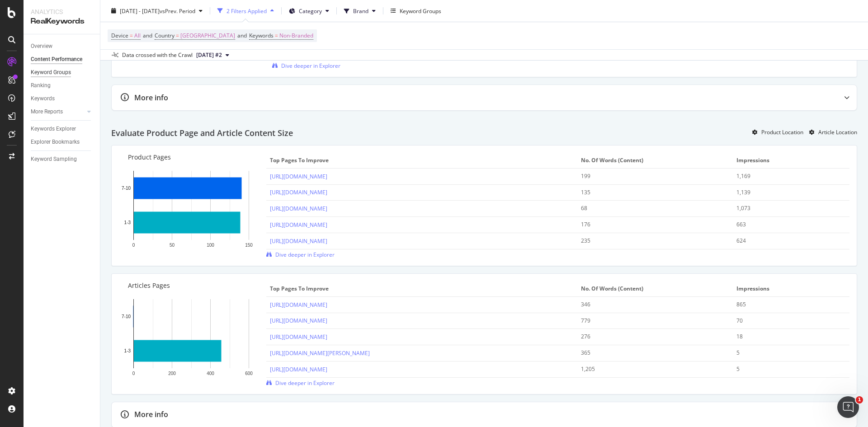 Image resolution: width=868 pixels, height=427 pixels. Describe the element at coordinates (62, 98) in the screenshot. I see `a: Keywords` at that location.